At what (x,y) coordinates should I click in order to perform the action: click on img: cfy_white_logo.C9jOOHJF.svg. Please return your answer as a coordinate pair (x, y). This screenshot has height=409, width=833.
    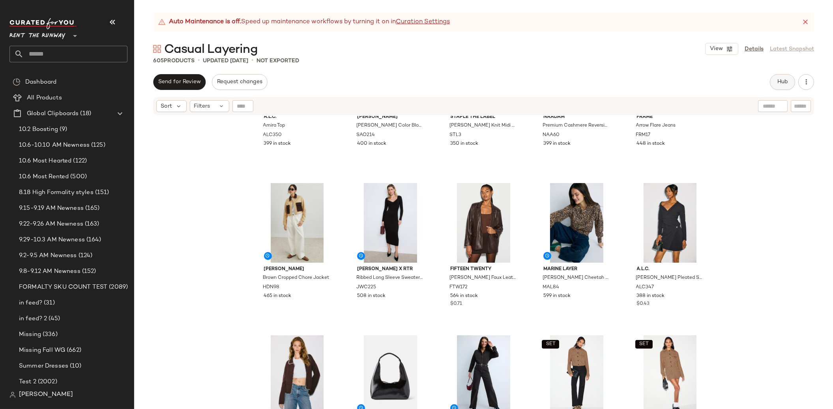
    Looking at the image, I should click on (43, 24).